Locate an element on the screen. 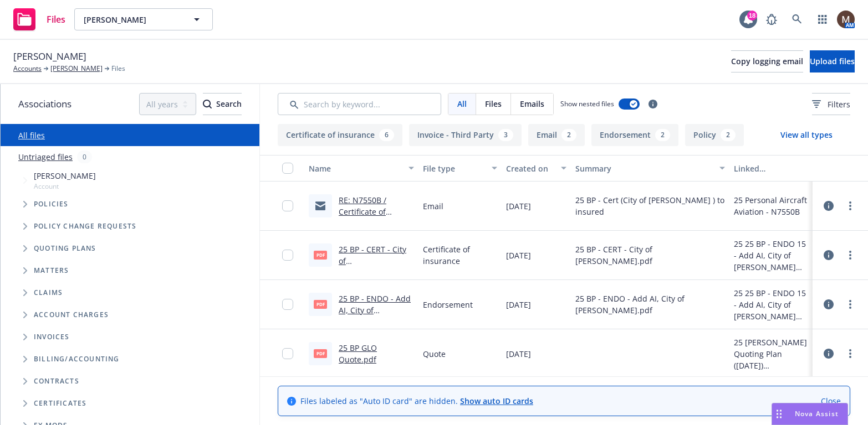 This screenshot has height=425, width=868. button: Linked associations is located at coordinates (771, 168).